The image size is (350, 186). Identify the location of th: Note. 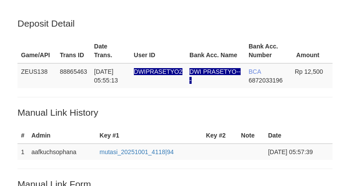
(251, 136).